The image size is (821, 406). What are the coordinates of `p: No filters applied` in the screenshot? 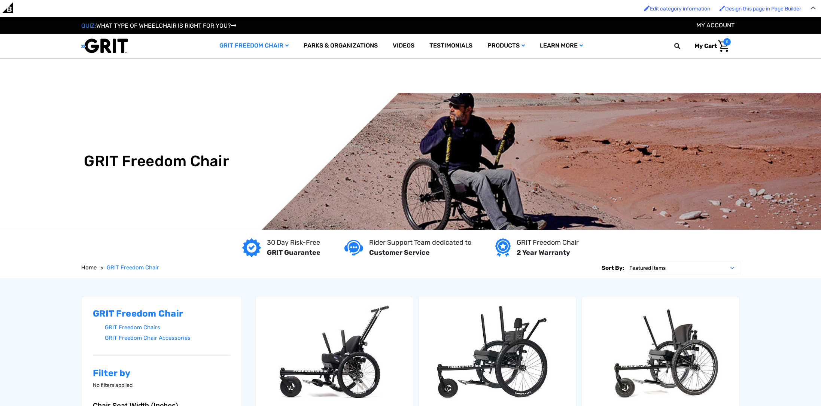 It's located at (162, 385).